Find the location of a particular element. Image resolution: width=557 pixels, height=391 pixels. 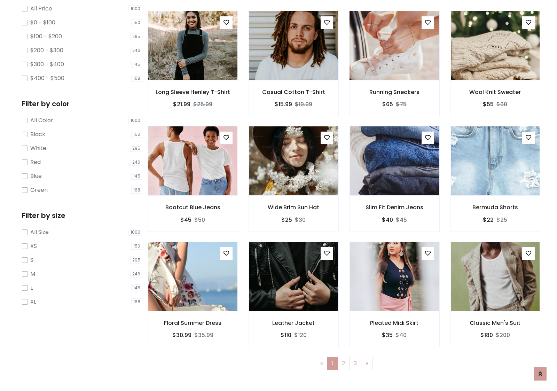

h6: Wide Brim Sun Hat is located at coordinates (294, 207).